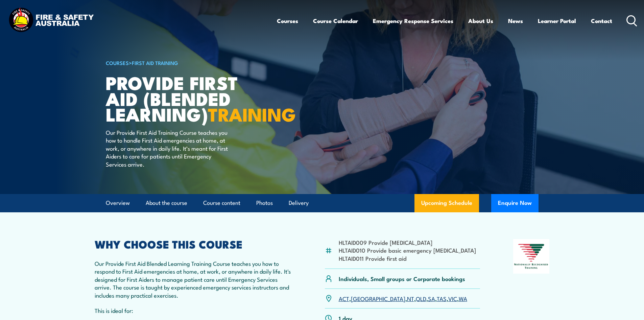 This screenshot has height=320, width=644. What do you see at coordinates (287, 21) in the screenshot?
I see `a: Courses` at bounding box center [287, 21].